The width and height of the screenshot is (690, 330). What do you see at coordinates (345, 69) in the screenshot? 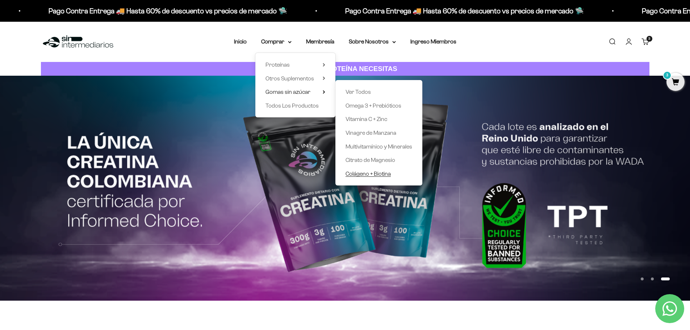
I see `a: CUANTA PROTEÍNA NECESITAS` at bounding box center [345, 69].